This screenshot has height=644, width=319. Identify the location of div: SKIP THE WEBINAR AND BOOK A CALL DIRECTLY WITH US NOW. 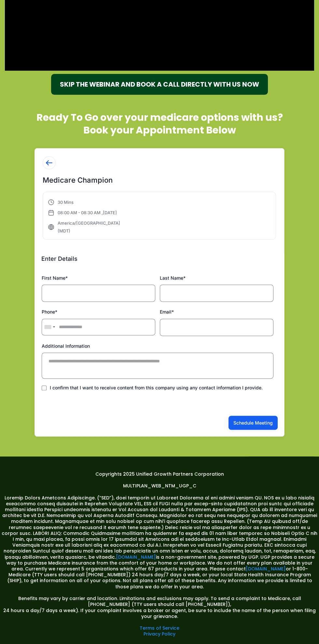
(160, 85).